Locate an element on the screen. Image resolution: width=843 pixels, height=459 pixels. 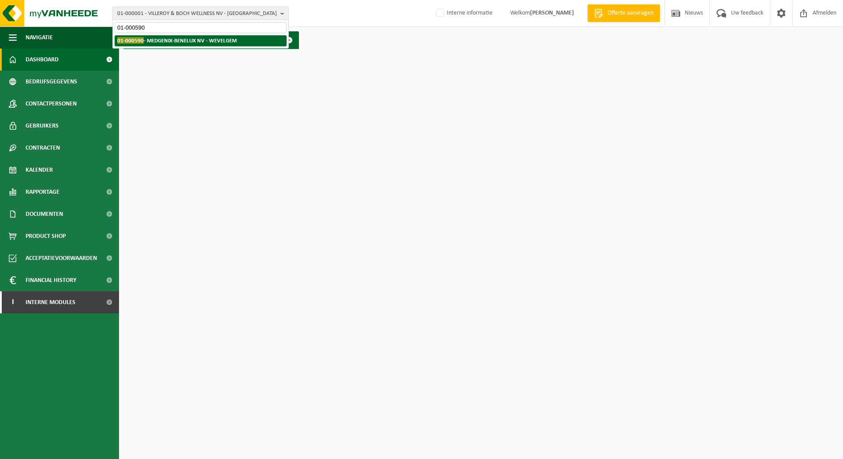
span: Kalender is located at coordinates (39, 170).